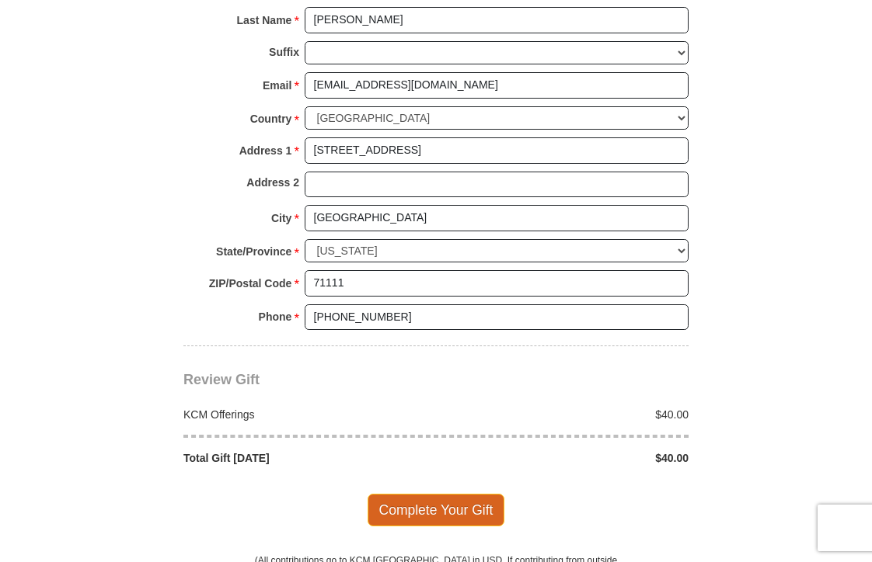 This screenshot has width=872, height=562. What do you see at coordinates (266, 151) in the screenshot?
I see `strong: Address 1` at bounding box center [266, 151].